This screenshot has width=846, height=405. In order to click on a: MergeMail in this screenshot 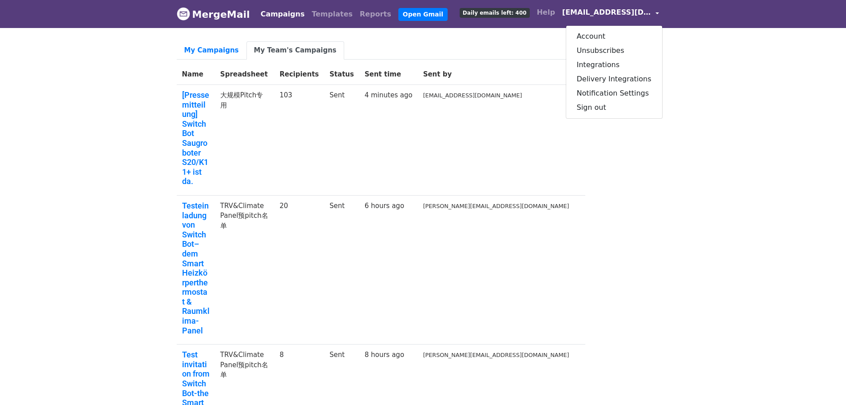, I will do `click(213, 14)`.